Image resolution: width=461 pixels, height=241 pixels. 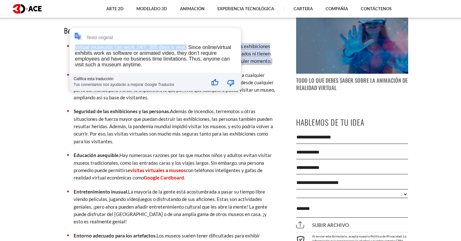 What do you see at coordinates (100, 37) in the screenshot?
I see `div: Texto original` at bounding box center [100, 37].